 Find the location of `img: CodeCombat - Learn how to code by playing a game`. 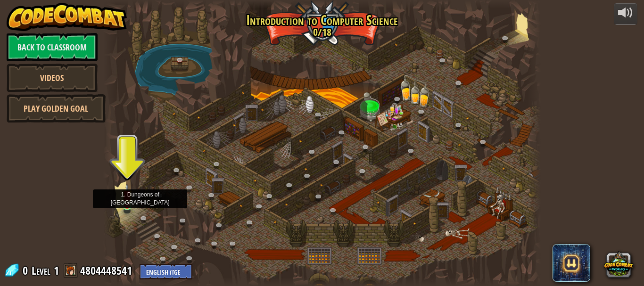

img: CodeCombat - Learn how to code by playing a game is located at coordinates (67, 17).